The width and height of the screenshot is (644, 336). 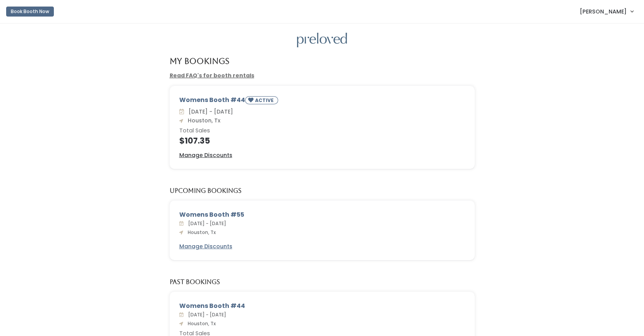 I want to click on h5: Past Bookings, so click(x=195, y=282).